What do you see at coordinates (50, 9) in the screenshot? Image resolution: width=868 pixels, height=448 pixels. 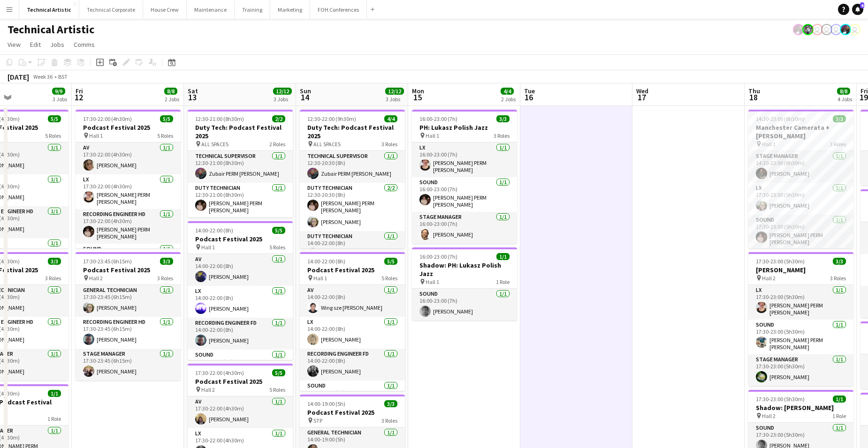 I see `button: Technical Artistic` at bounding box center [50, 9].